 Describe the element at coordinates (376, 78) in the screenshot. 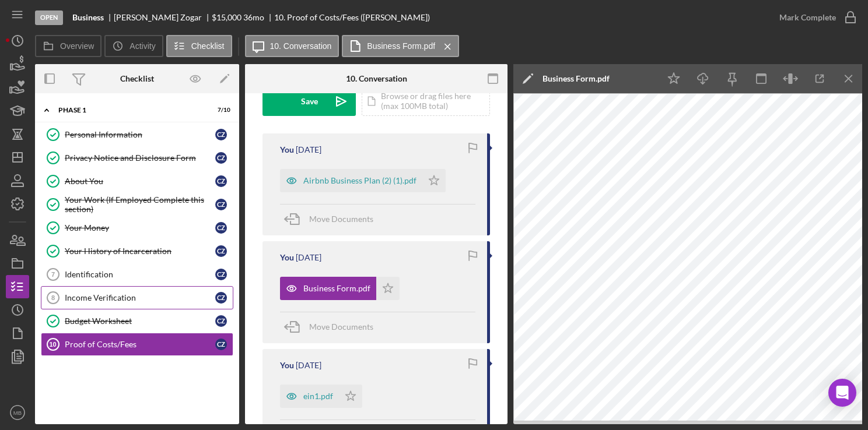

I see `div: 10. Conversation` at that location.